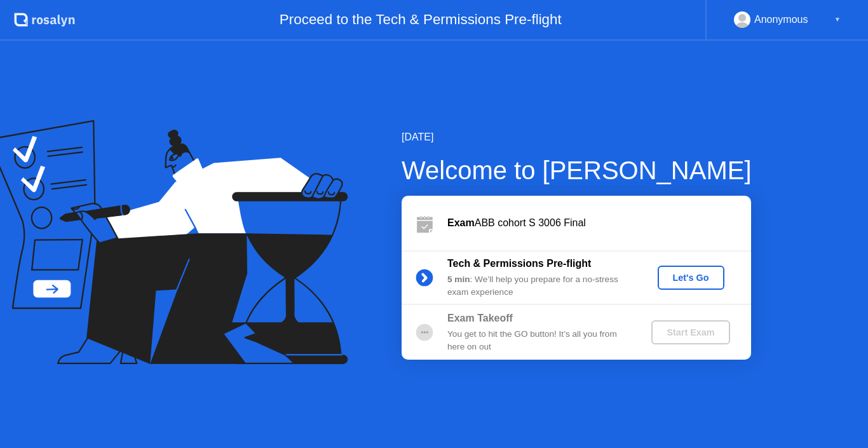 Image resolution: width=868 pixels, height=448 pixels. Describe the element at coordinates (480, 318) in the screenshot. I see `b: Exam Takeoff` at that location.